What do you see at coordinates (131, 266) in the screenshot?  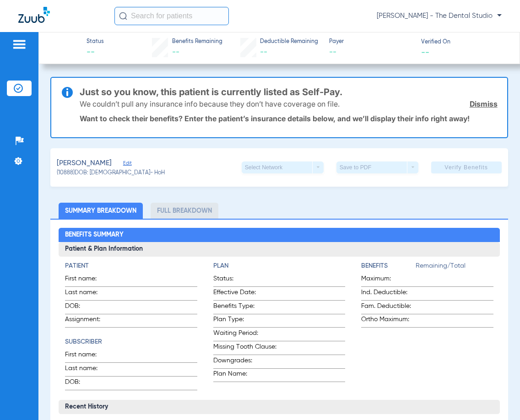 I see `h4: Patient` at bounding box center [131, 266].